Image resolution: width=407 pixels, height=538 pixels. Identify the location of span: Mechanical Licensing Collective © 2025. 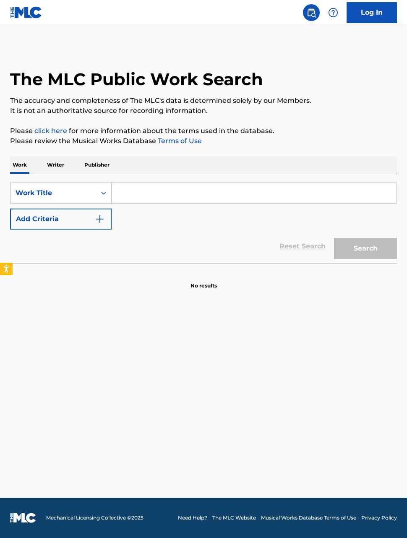
(95, 518).